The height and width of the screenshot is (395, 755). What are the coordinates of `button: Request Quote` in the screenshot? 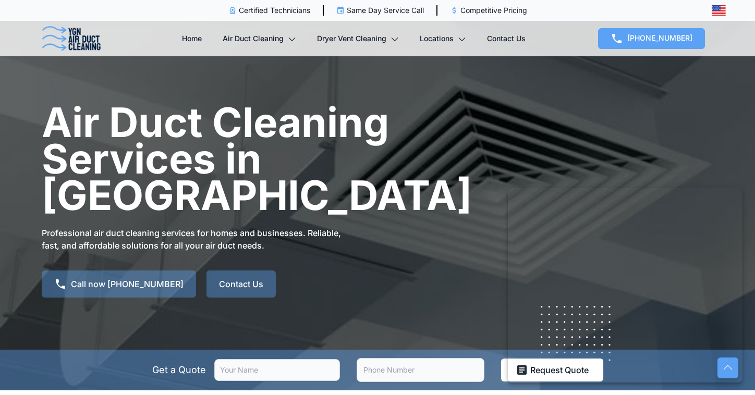 It's located at (552, 370).